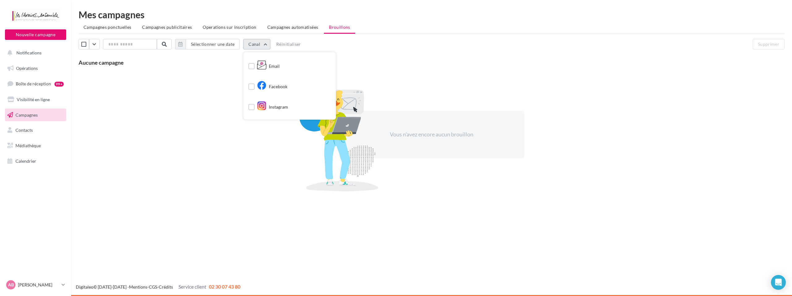 The height and width of the screenshot is (296, 792). What do you see at coordinates (36, 130) in the screenshot?
I see `a: Contacts` at bounding box center [36, 130].